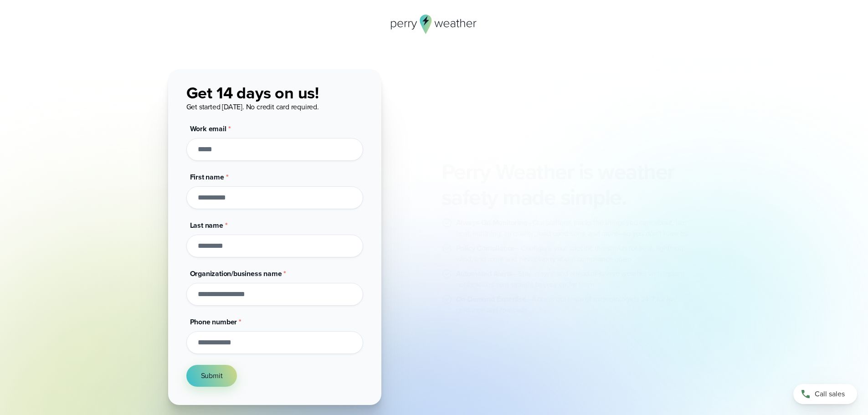 The image size is (868, 415). I want to click on span: Submit, so click(212, 376).